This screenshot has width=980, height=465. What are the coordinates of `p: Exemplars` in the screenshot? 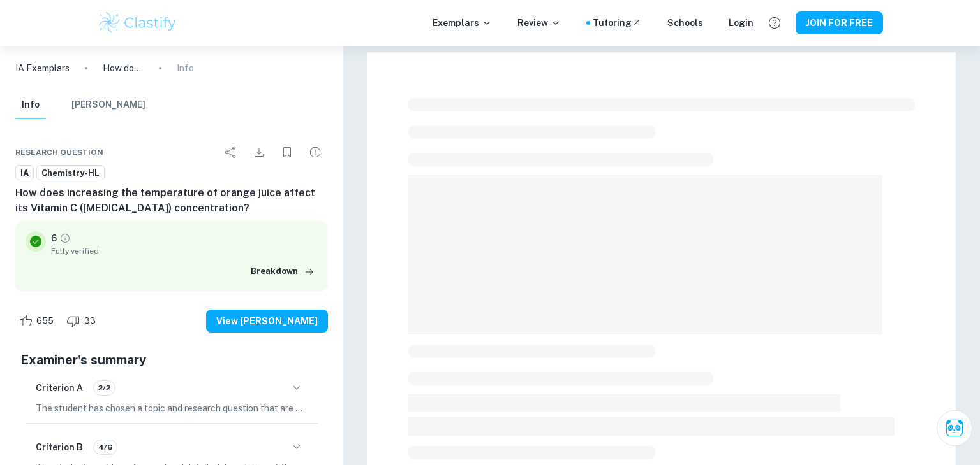 It's located at (462, 23).